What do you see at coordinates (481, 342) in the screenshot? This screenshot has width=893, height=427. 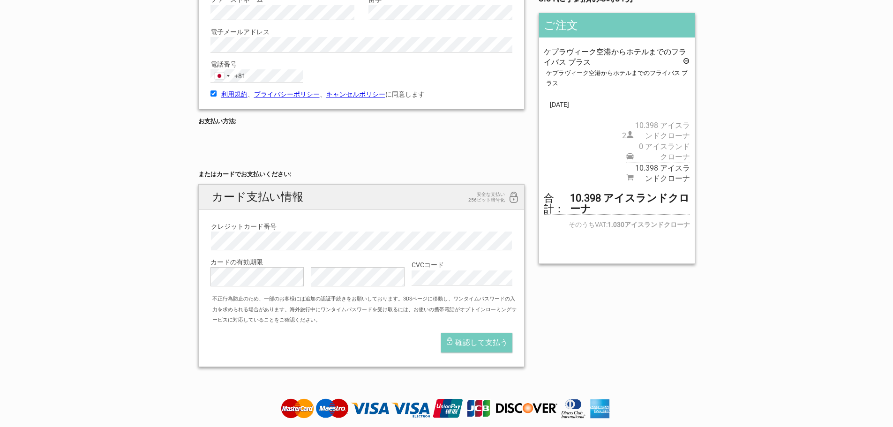 I see `font: 確認して支払う` at bounding box center [481, 342].